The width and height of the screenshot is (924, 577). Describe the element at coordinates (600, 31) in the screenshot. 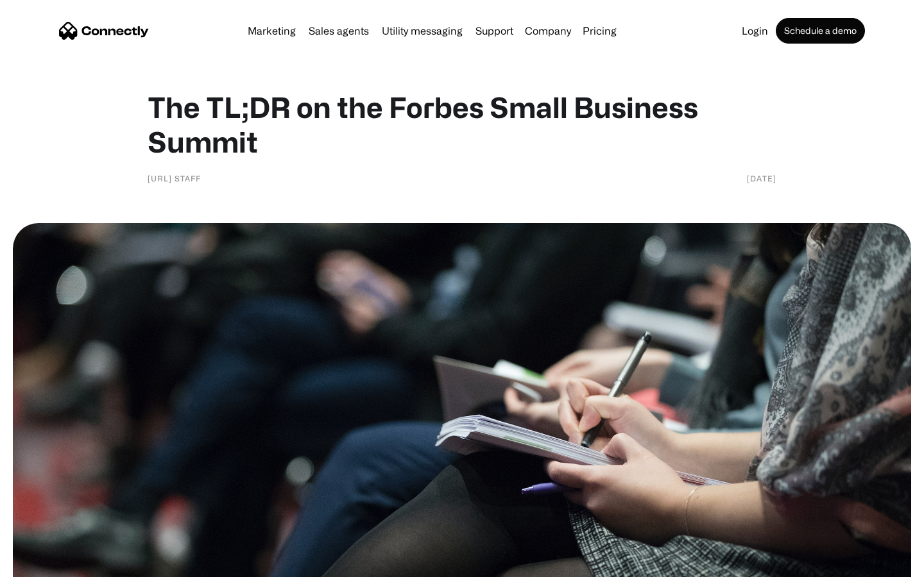

I see `a: Pricing` at that location.